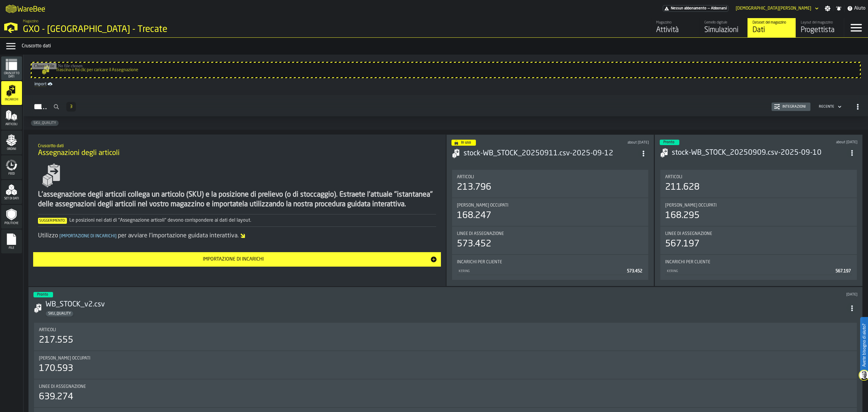  What do you see at coordinates (695, 9) in the screenshot?
I see `div: Abbonamento al menu` at bounding box center [695, 9].